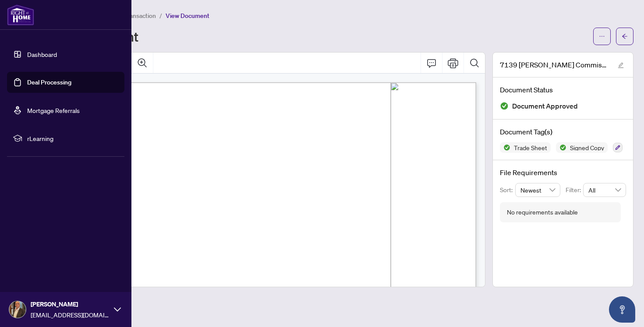  What do you see at coordinates (73, 139) in the screenshot?
I see `span: rLearning` at bounding box center [73, 139].